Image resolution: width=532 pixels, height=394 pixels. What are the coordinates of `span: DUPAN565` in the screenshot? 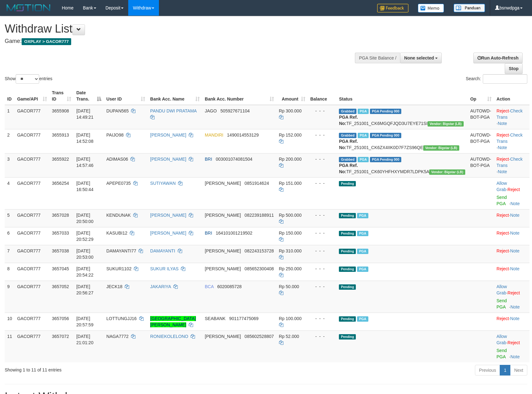 It's located at (117, 111).